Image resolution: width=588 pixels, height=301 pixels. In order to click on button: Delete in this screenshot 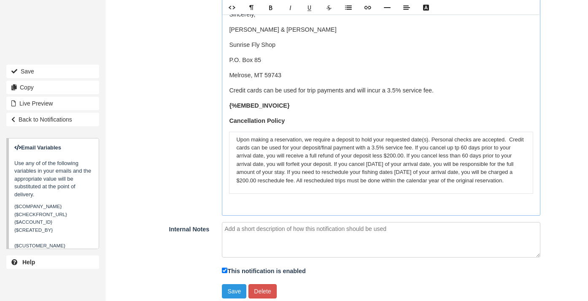, I will do `click(263, 291)`.